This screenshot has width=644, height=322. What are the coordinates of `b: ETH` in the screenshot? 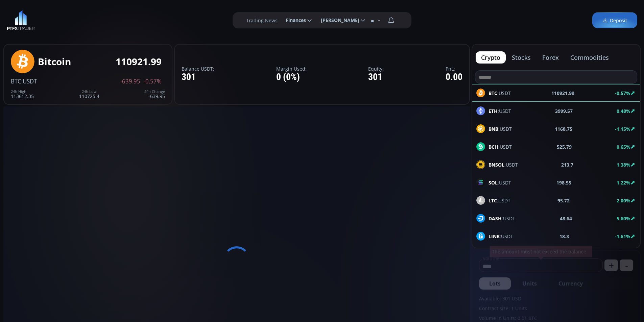 It's located at (493, 111).